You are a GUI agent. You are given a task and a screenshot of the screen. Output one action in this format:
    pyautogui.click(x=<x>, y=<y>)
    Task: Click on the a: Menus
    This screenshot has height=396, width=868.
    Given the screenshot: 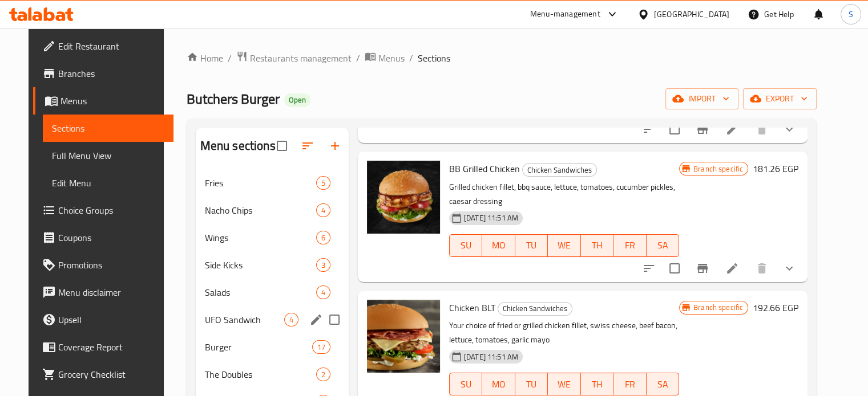 What is the action you would take?
    pyautogui.click(x=103, y=101)
    